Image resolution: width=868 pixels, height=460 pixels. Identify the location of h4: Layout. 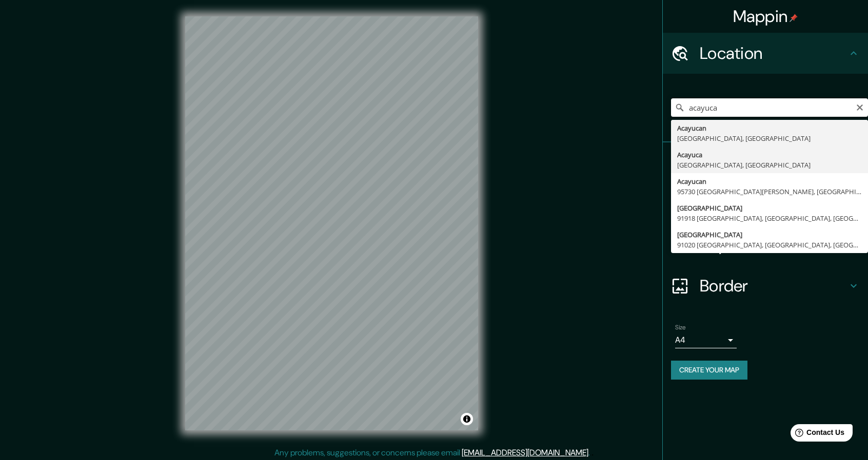
(774, 245).